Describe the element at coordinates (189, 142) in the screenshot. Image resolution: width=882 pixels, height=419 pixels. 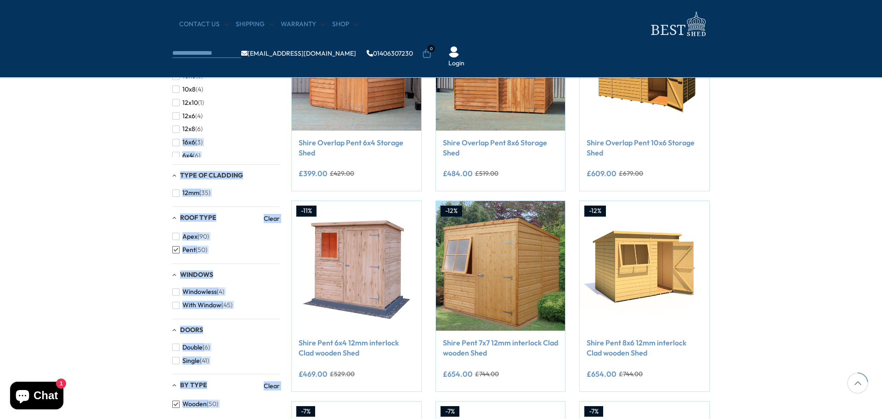
I see `span: 16x6` at that location.